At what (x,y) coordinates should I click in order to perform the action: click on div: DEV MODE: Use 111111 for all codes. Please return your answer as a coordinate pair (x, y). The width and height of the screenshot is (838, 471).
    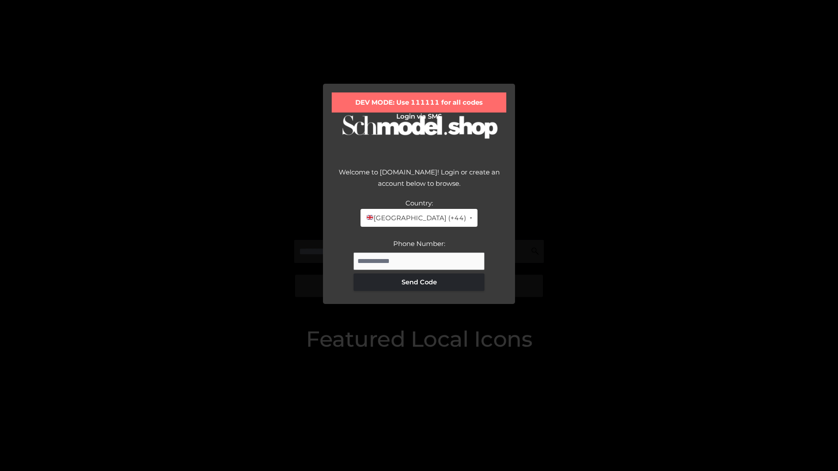
    Looking at the image, I should click on (419, 103).